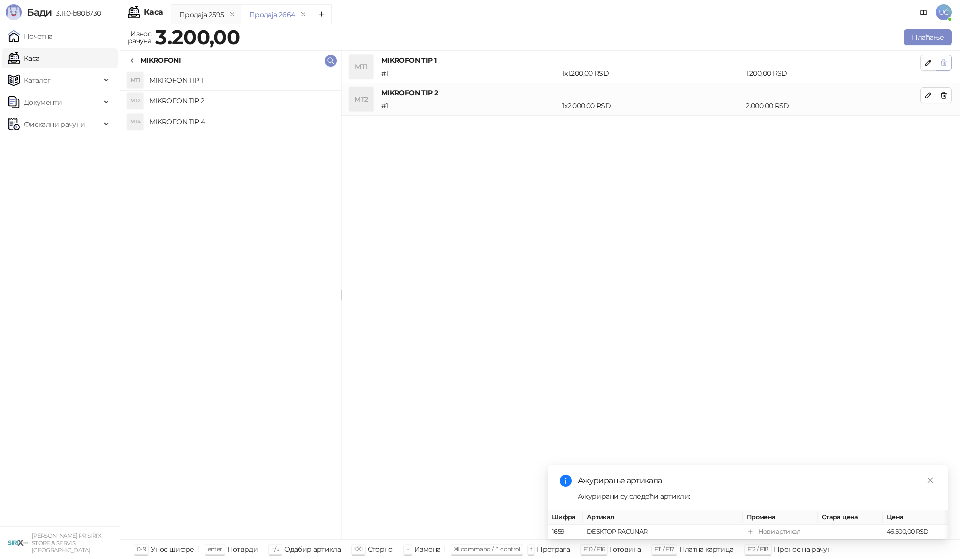 The height and width of the screenshot is (559, 960). Describe the element at coordinates (931, 480) in the screenshot. I see `a: Close` at that location.